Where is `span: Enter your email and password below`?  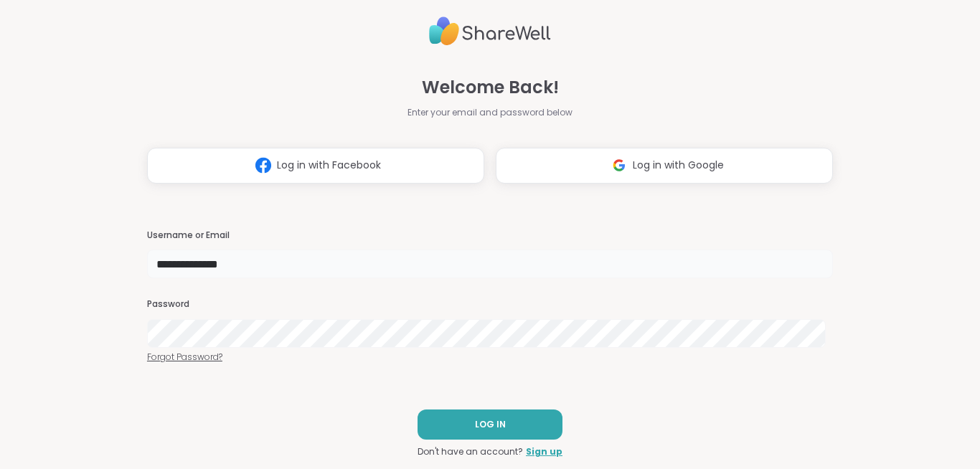
span: Enter your email and password below is located at coordinates (490, 112).